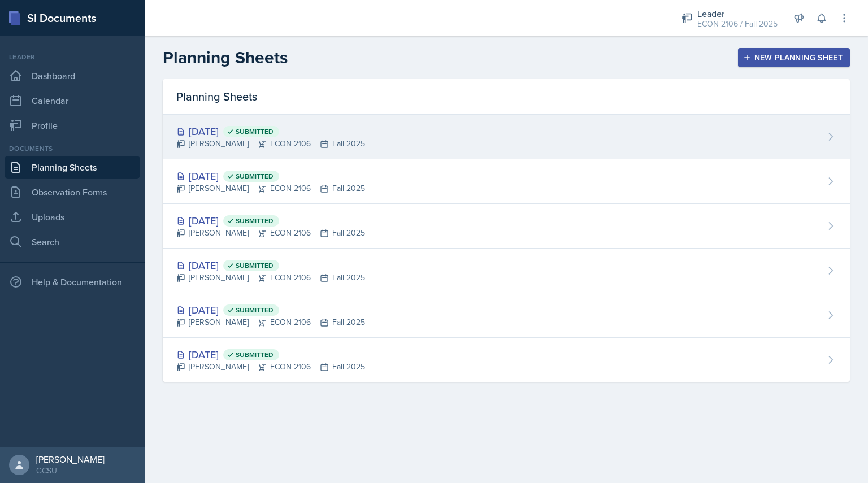 This screenshot has height=483, width=868. What do you see at coordinates (73, 282) in the screenshot?
I see `div: Help & Documentation` at bounding box center [73, 282].